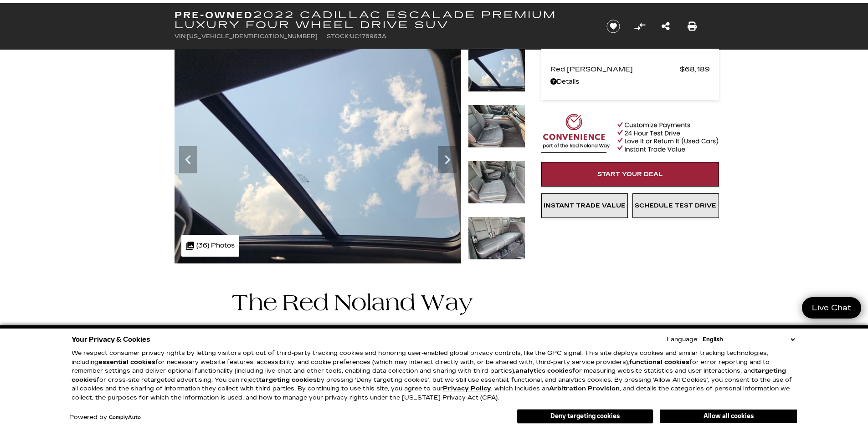 This screenshot has width=868, height=430. Describe the element at coordinates (468, 389) in the screenshot. I see `u: Privacy Policy` at that location.